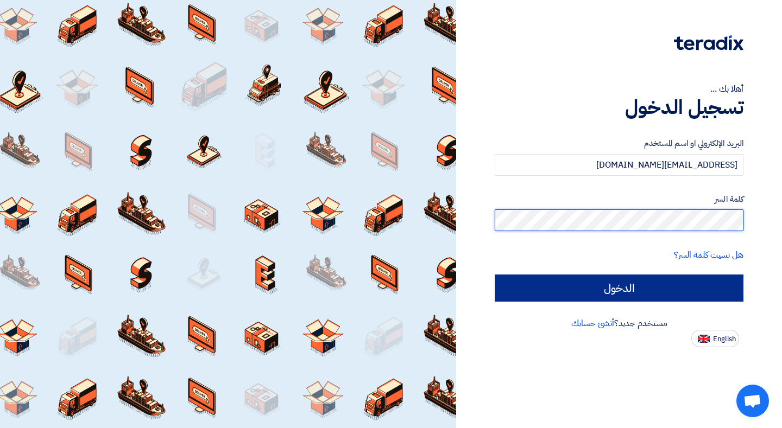 This screenshot has width=782, height=428. Describe the element at coordinates (704, 339) in the screenshot. I see `img: en-US.png` at that location.